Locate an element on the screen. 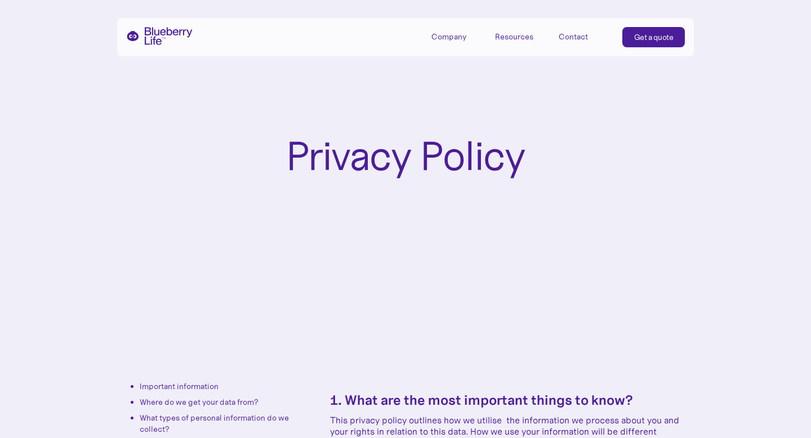 This screenshot has width=811, height=438. h1: Privacy Policy is located at coordinates (406, 157).